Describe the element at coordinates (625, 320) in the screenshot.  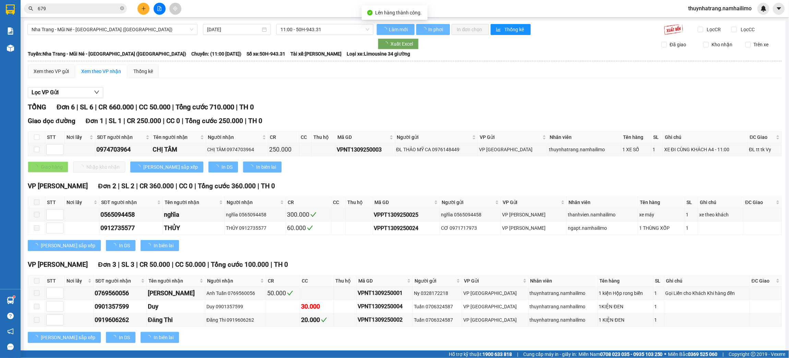
I see `div: 1 KIỆN ĐEN` at that location.